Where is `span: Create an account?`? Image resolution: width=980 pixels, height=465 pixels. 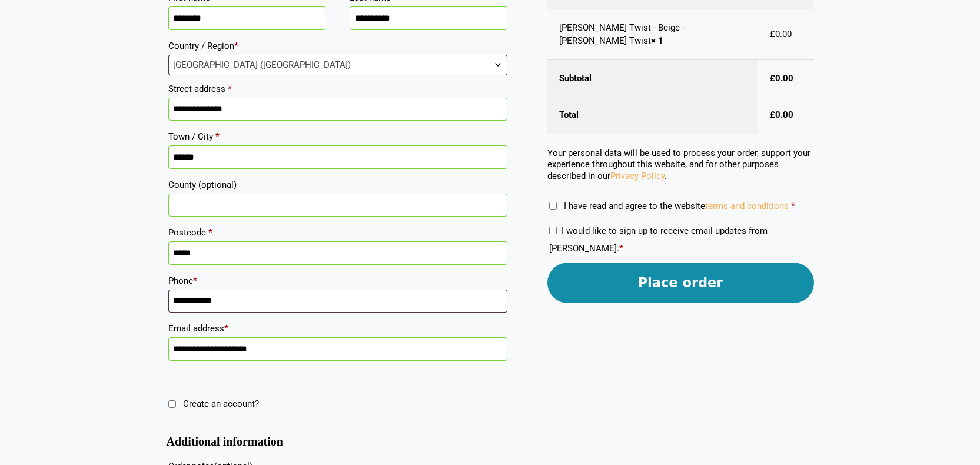 span: Create an account? is located at coordinates (220, 404).